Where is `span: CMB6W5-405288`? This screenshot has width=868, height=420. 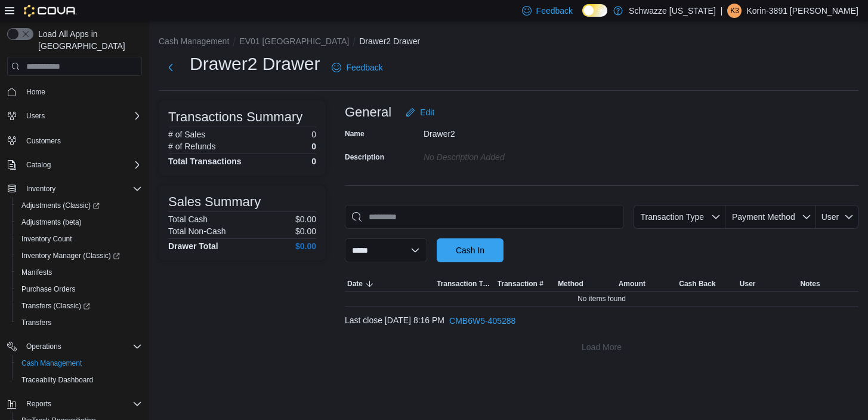 span: CMB6W5-405288 is located at coordinates (482, 320).